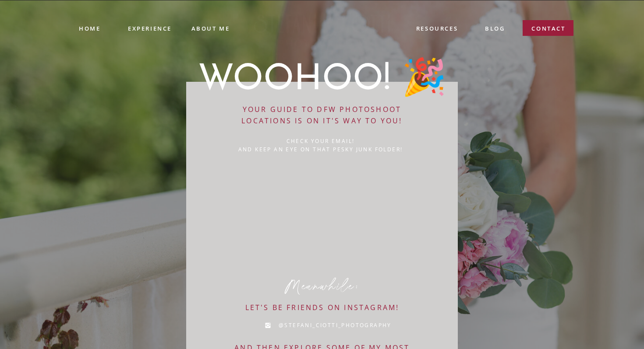  Describe the element at coordinates (437, 29) in the screenshot. I see `nav: resources` at that location.